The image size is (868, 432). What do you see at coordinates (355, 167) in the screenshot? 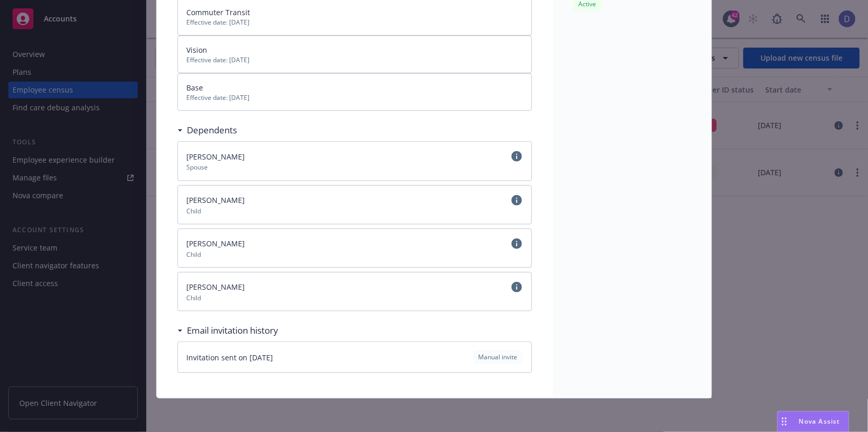
I see `span: Spouse` at bounding box center [355, 167].